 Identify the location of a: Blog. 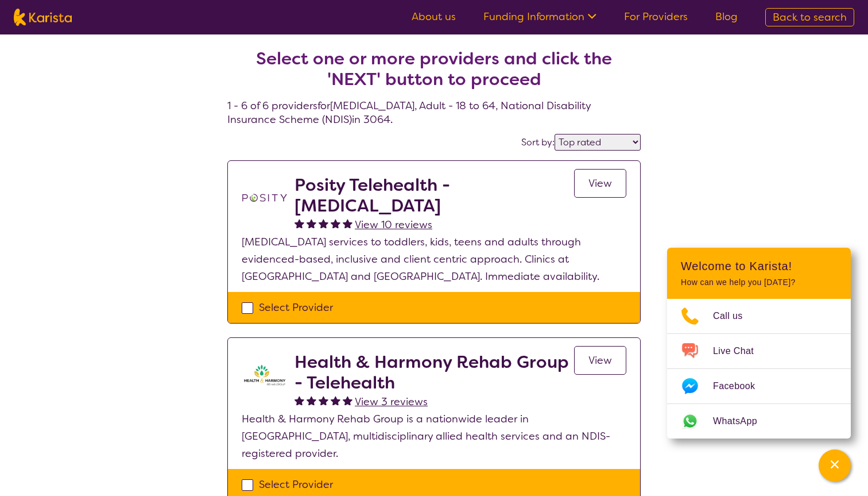
(726, 17).